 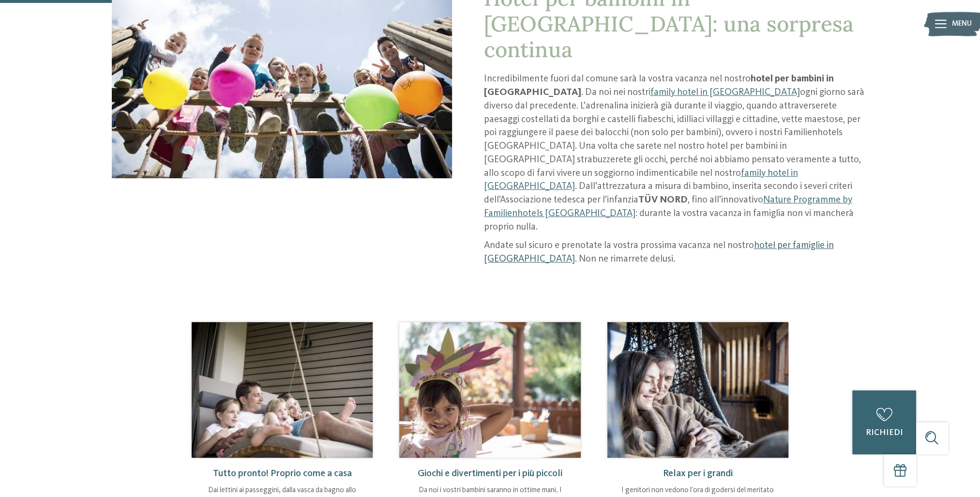 I want to click on span: richiedi, so click(x=884, y=432).